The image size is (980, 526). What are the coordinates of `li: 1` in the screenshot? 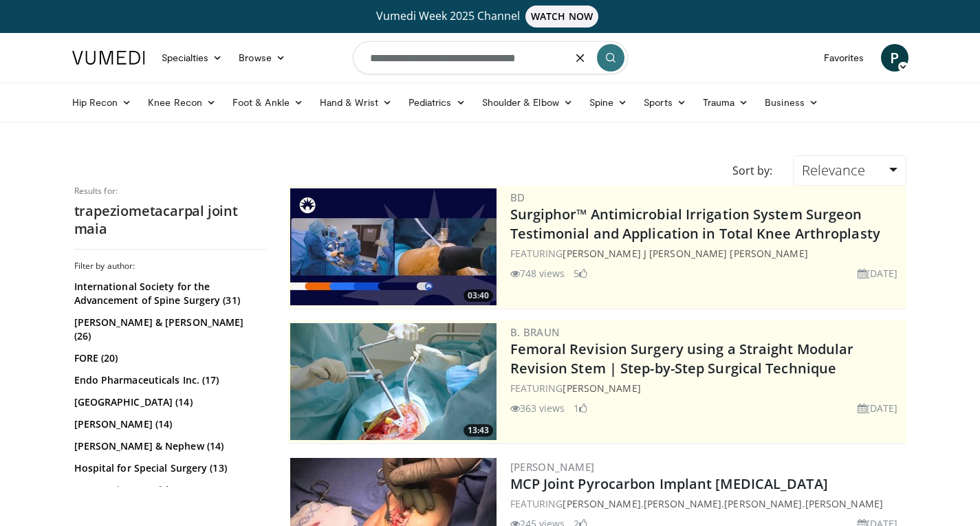 It's located at (580, 408).